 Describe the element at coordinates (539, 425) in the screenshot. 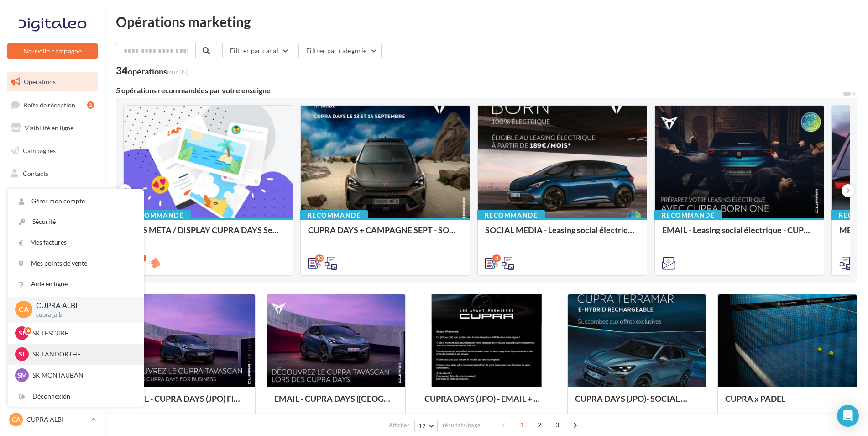

I see `span: 2` at that location.